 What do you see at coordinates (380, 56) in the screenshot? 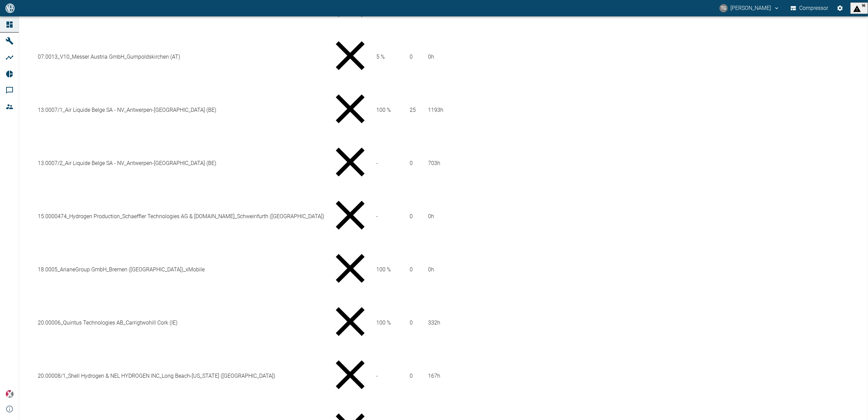
I see `span: 5 %` at bounding box center [380, 56].